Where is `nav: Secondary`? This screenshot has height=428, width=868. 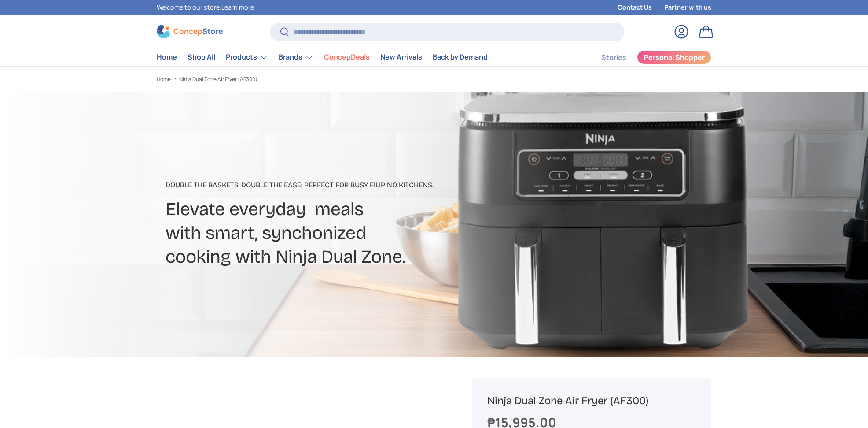 nav: Secondary is located at coordinates (646, 57).